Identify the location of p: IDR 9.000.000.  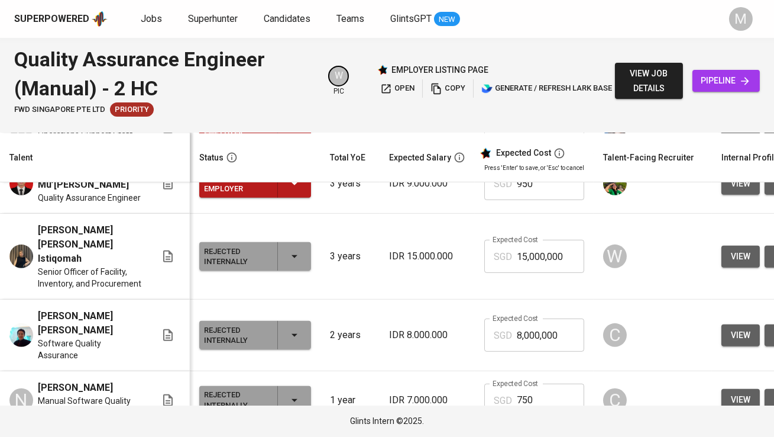
(427, 183).